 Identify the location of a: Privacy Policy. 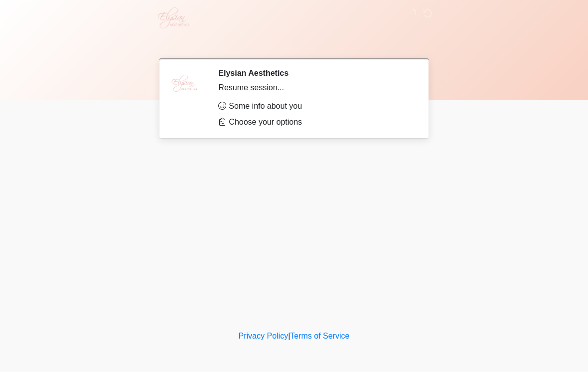
(264, 335).